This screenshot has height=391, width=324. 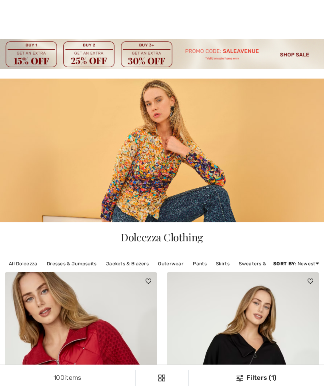 What do you see at coordinates (59, 377) in the screenshot?
I see `span: 100` at bounding box center [59, 377].